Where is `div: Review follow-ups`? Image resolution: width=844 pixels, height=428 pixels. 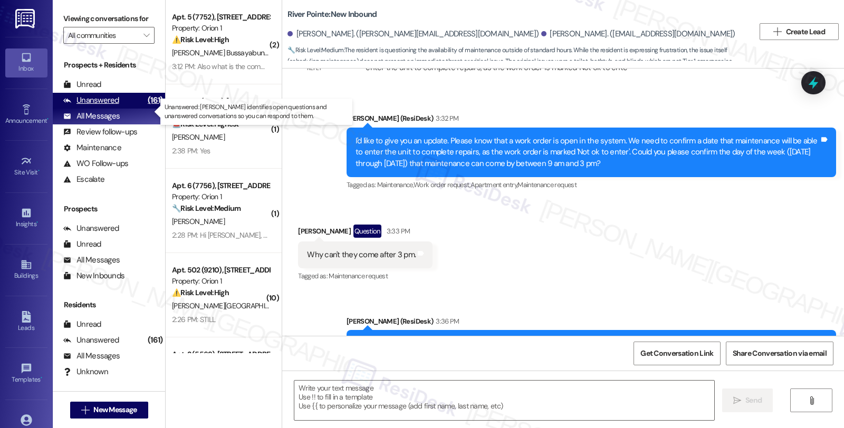
div: Review follow-ups is located at coordinates (100, 132).